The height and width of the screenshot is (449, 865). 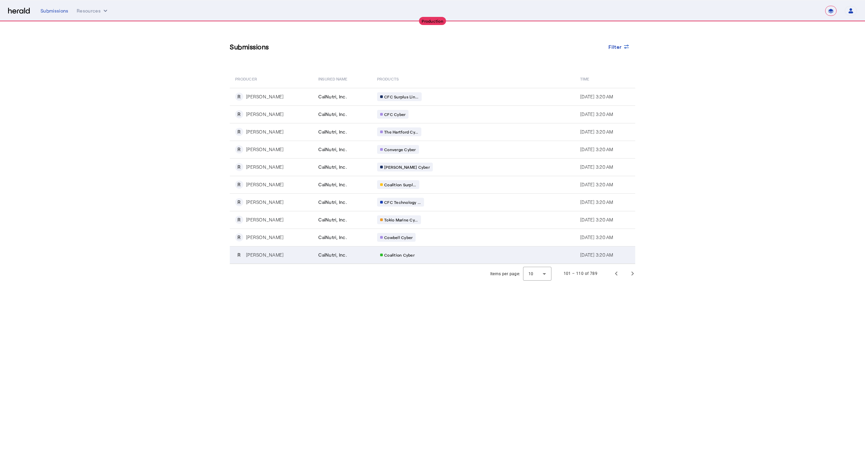 I want to click on h3: Submissions, so click(x=249, y=47).